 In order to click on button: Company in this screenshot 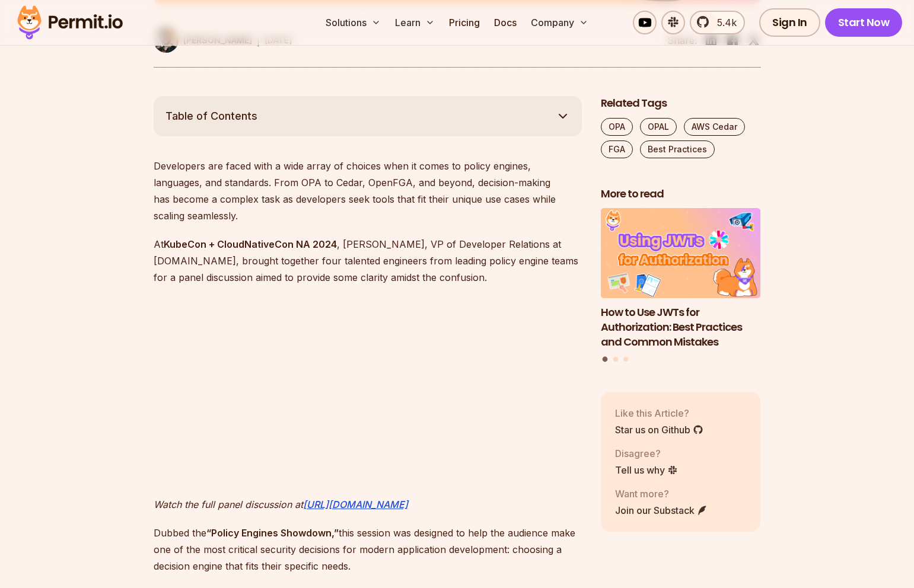, I will do `click(559, 22)`.